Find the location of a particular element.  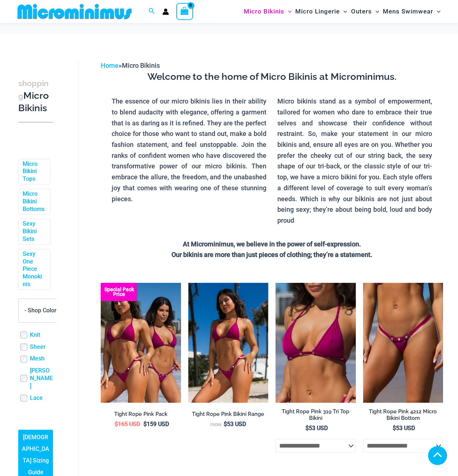

a: Sexy Bikini Sets is located at coordinates (34, 231).